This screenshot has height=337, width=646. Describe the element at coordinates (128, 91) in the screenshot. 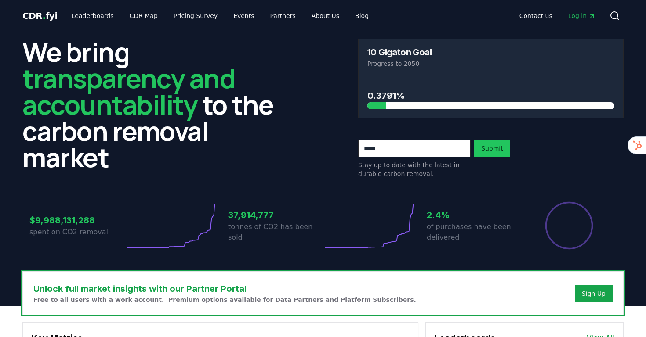

I see `span: transparency and accountability` at that location.